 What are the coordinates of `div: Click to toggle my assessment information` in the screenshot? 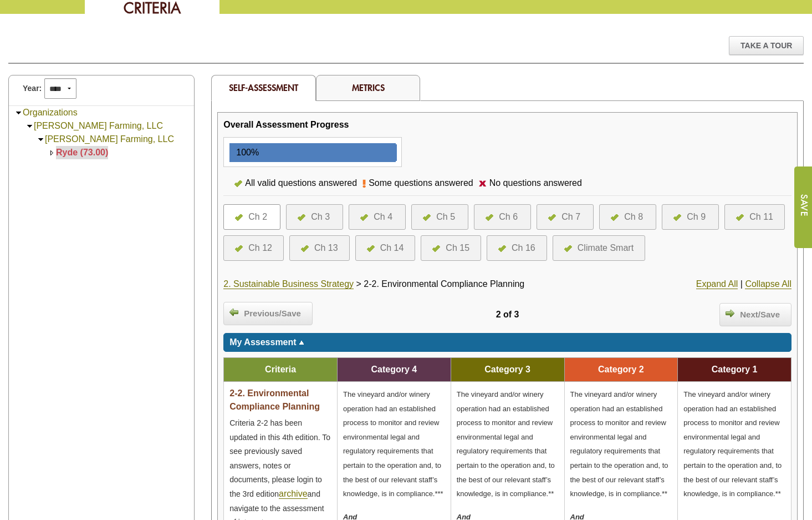 It's located at (508, 342).